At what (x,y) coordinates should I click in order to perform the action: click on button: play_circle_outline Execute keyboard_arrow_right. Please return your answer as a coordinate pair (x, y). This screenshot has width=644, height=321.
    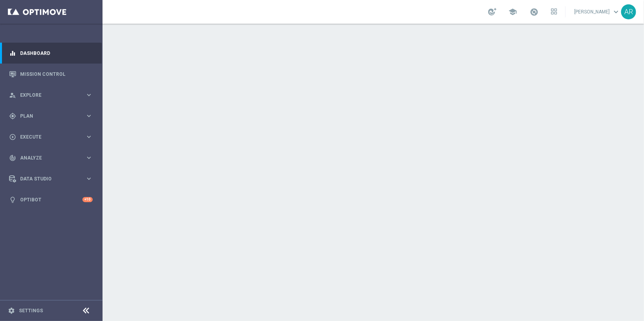
    Looking at the image, I should click on (51, 137).